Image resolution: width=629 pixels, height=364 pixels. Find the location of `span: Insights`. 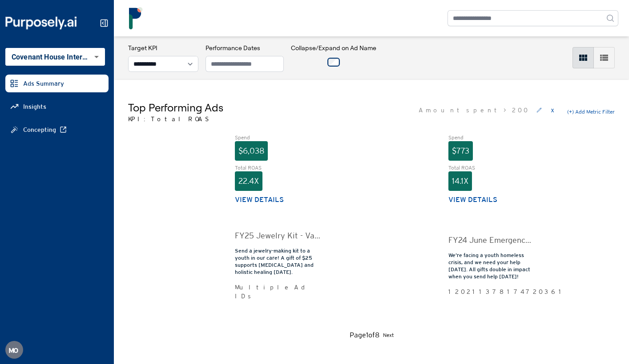

span: Insights is located at coordinates (35, 106).